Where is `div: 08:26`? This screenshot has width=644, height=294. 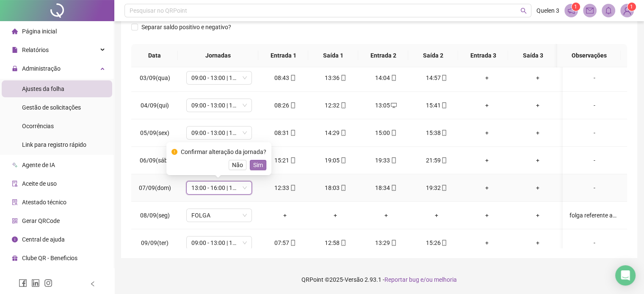 div: 08:26 is located at coordinates (284, 105).